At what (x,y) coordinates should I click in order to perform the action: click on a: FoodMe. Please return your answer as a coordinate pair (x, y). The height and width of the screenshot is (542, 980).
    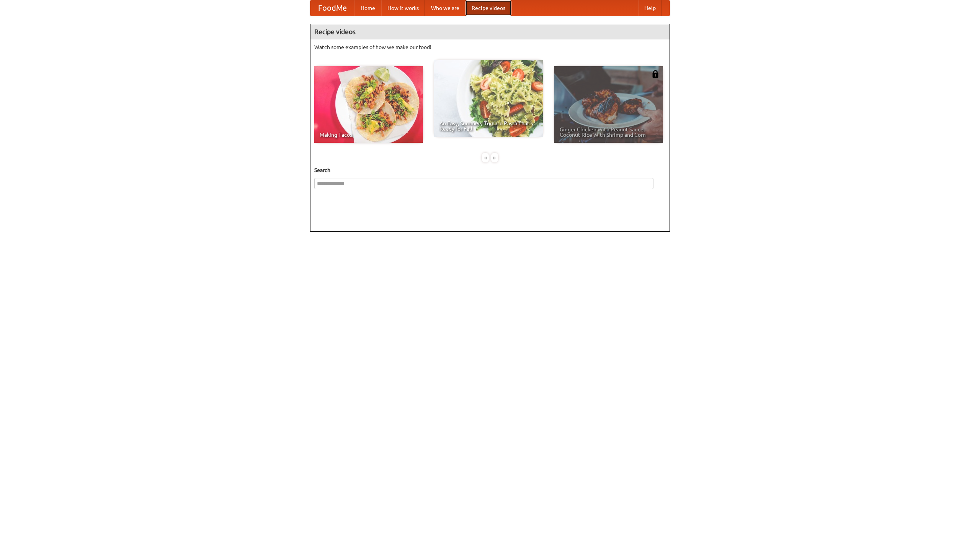
    Looking at the image, I should click on (332, 8).